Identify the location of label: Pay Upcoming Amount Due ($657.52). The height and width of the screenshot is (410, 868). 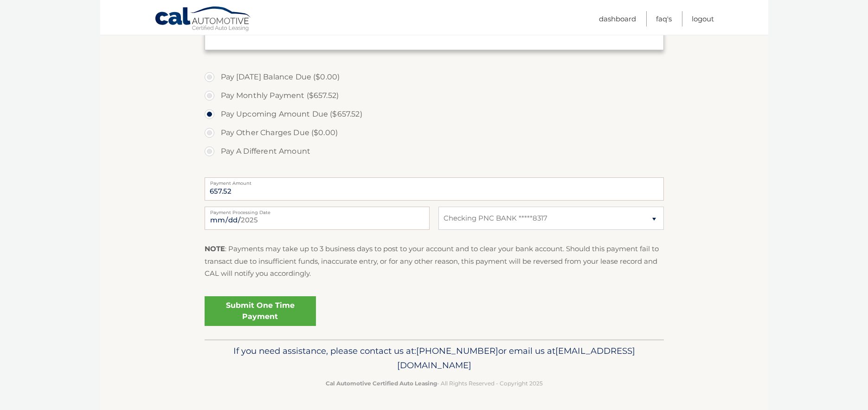
(434, 114).